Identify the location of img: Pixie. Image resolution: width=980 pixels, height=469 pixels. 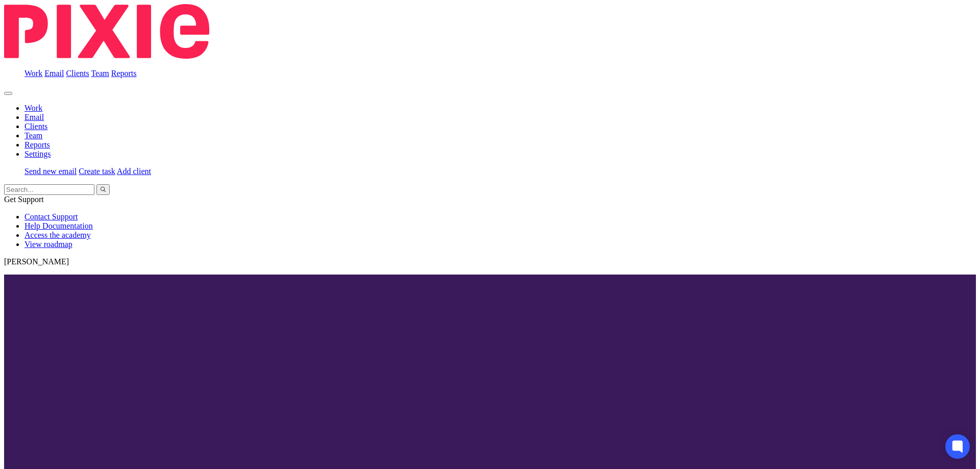
(107, 31).